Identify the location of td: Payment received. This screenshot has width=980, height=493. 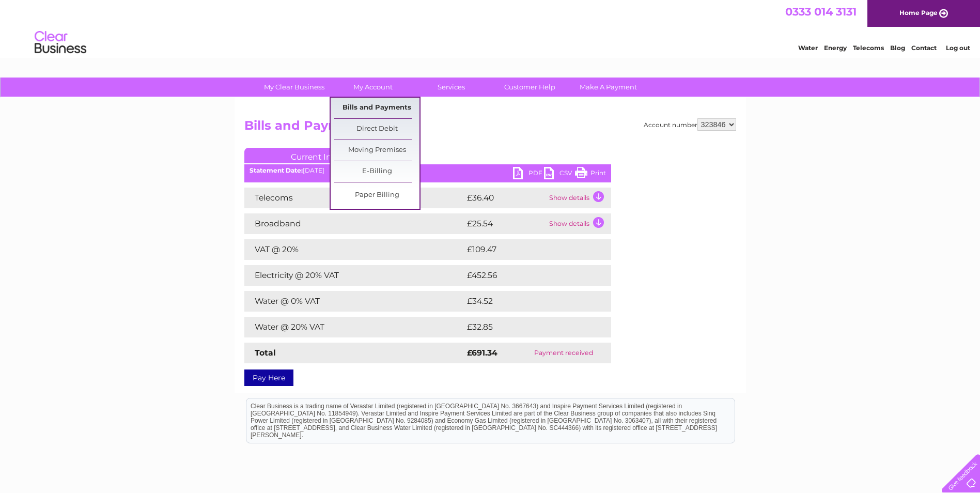
(564, 353).